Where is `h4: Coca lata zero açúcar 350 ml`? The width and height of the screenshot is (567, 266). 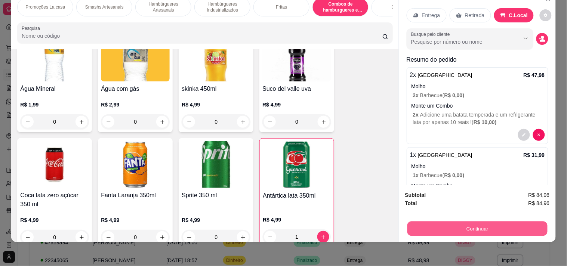
h4: Coca lata zero açúcar 350 ml is located at coordinates (55, 200).